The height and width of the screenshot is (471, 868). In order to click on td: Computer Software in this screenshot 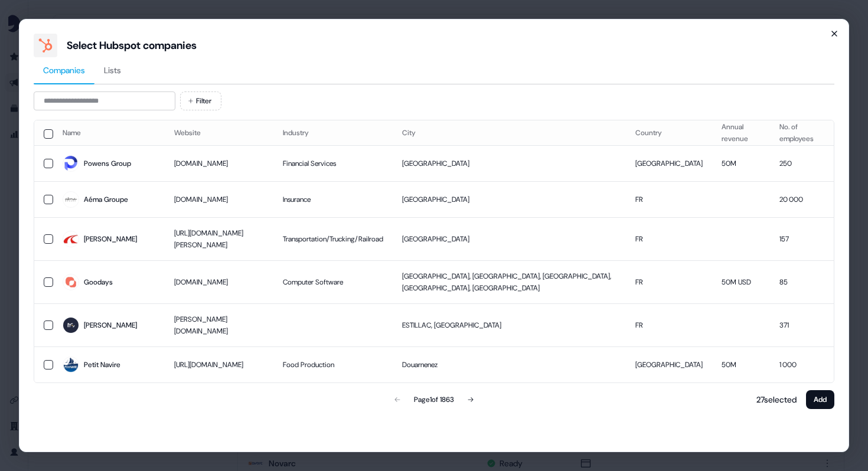, I will do `click(333, 282)`.